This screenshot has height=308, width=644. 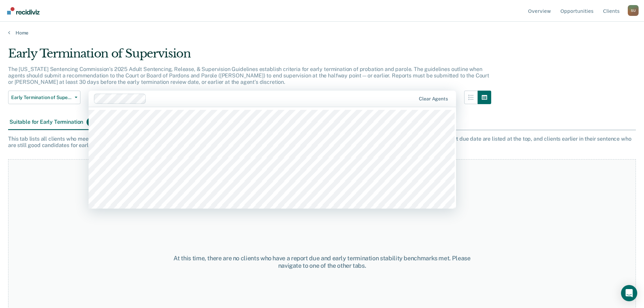 What do you see at coordinates (322, 142) in the screenshot?
I see `div: This tab lists all clients who meet the treatment and risk reduction guidelines as well as the st...` at bounding box center [322, 142].